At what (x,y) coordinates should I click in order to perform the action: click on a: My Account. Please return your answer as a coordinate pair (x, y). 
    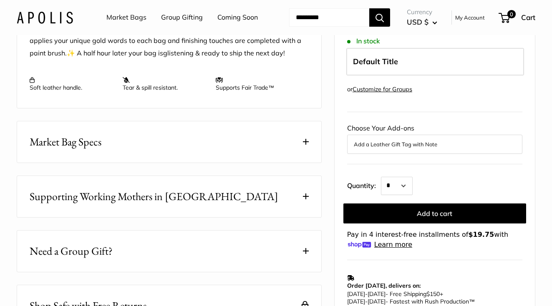
    Looking at the image, I should click on (470, 18).